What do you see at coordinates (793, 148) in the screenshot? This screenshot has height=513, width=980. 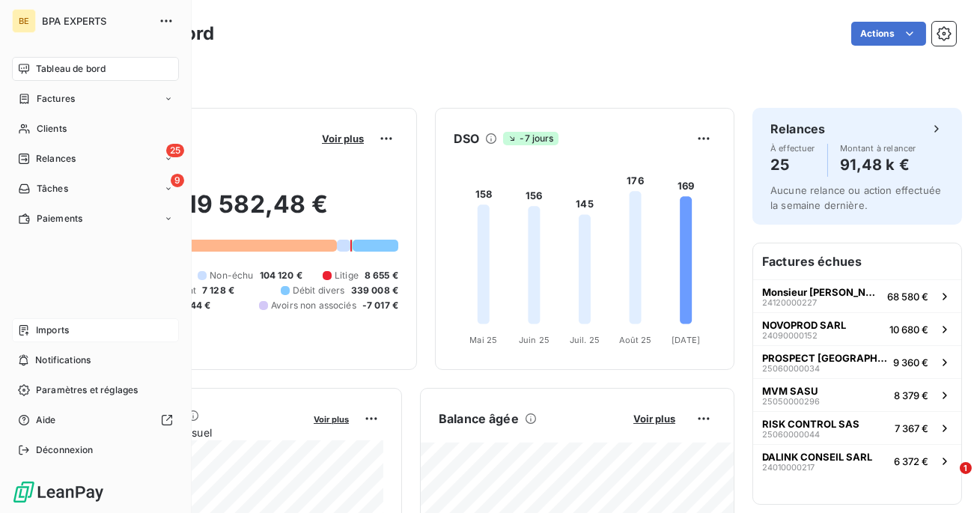 I see `span: À effectuer` at bounding box center [793, 148].